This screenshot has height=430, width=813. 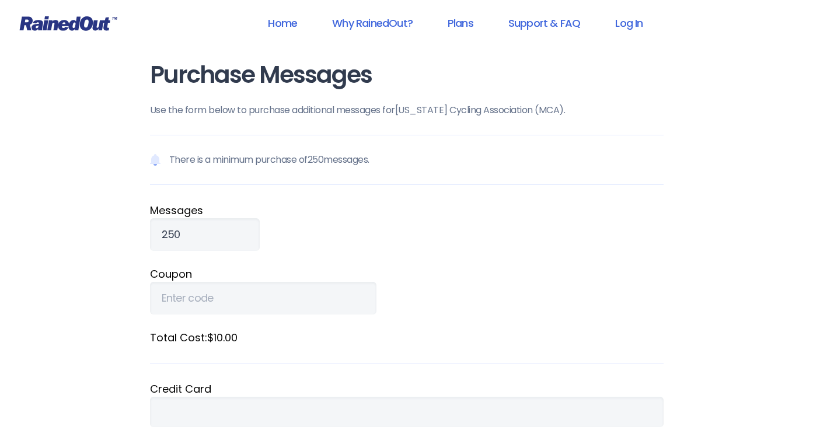 What do you see at coordinates (205, 235) in the screenshot?
I see `input: Qty` at bounding box center [205, 235].